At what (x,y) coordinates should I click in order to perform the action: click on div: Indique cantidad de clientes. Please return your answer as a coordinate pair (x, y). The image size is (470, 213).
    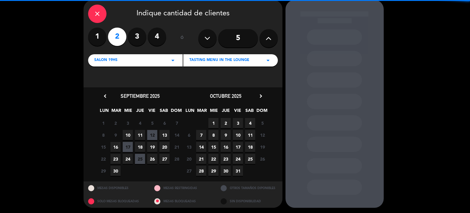
    Looking at the image, I should click on (183, 14).